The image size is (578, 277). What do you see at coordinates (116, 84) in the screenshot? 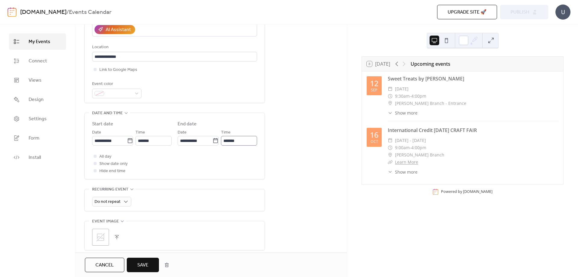
I see `div: Event color` at bounding box center [116, 84].